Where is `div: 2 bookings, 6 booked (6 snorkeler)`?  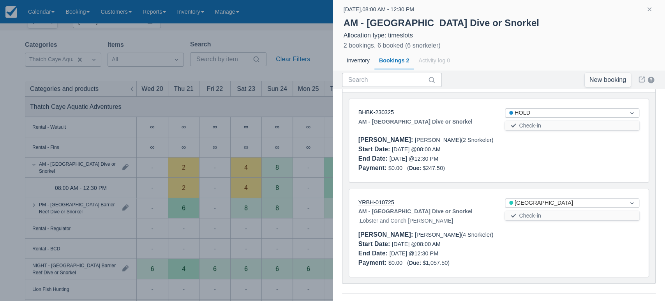
div: 2 bookings, 6 booked (6 snorkeler) is located at coordinates (392, 46).